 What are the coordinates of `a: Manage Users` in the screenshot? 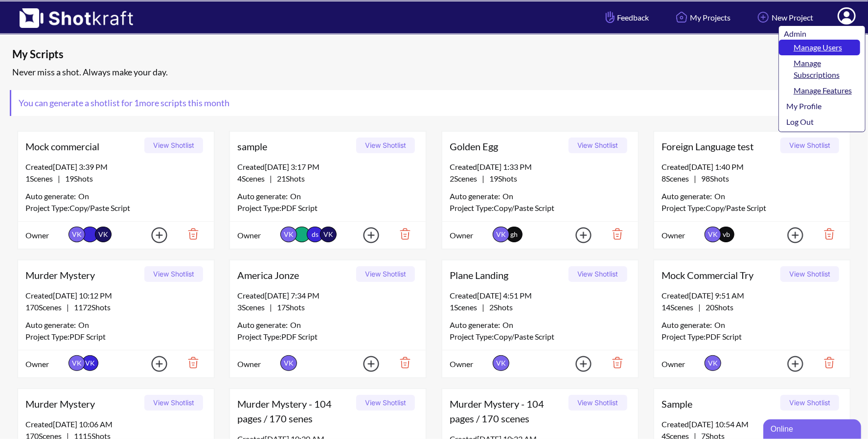 It's located at (820, 48).